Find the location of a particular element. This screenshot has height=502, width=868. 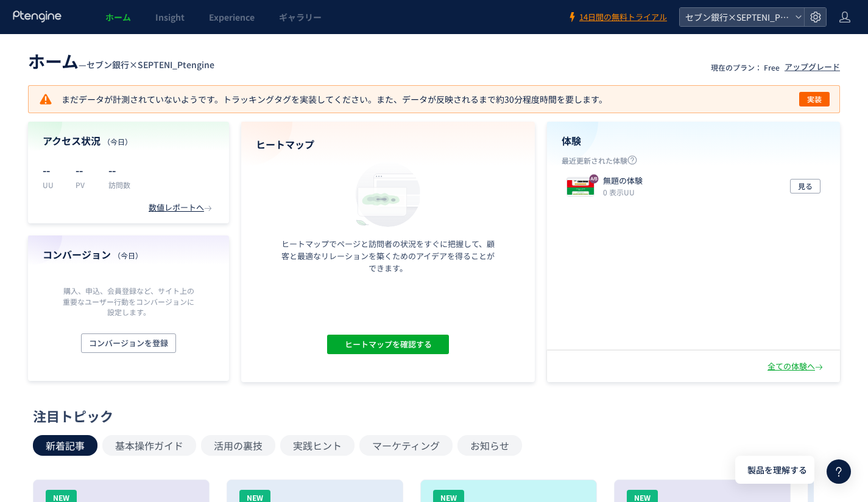

button: 活用の裏技 is located at coordinates (238, 446).